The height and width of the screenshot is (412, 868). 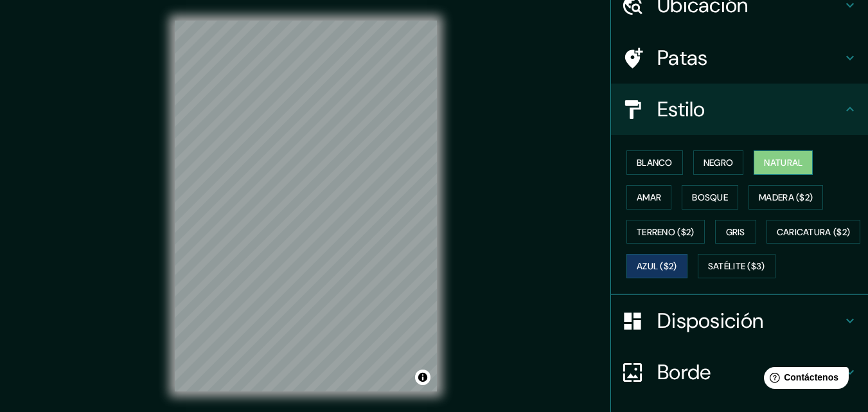 I want to click on button: Bosque, so click(x=710, y=198).